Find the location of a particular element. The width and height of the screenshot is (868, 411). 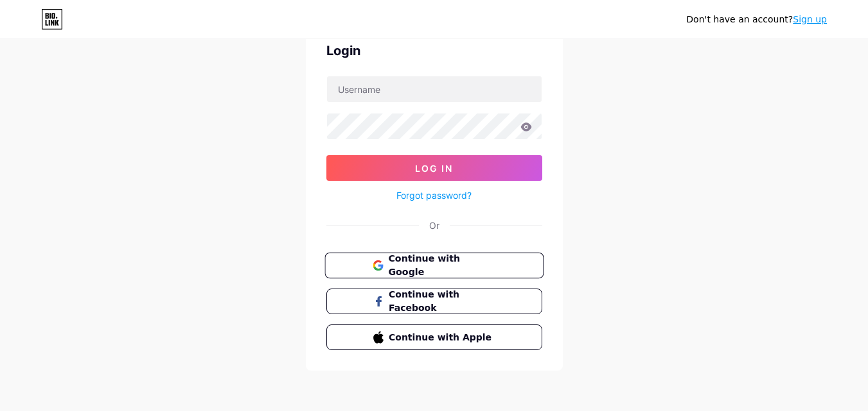

a: Continue with Facebook is located at coordinates (434, 302).